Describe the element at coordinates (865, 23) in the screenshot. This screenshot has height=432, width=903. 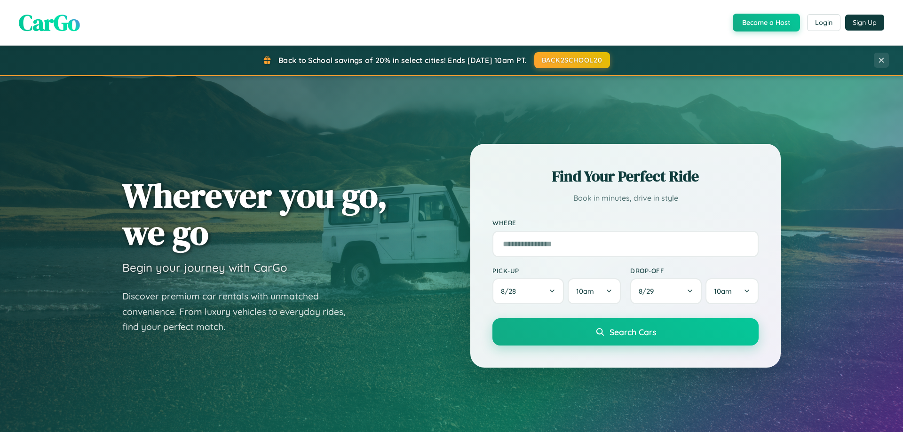
I see `button: Sign Up` at that location.